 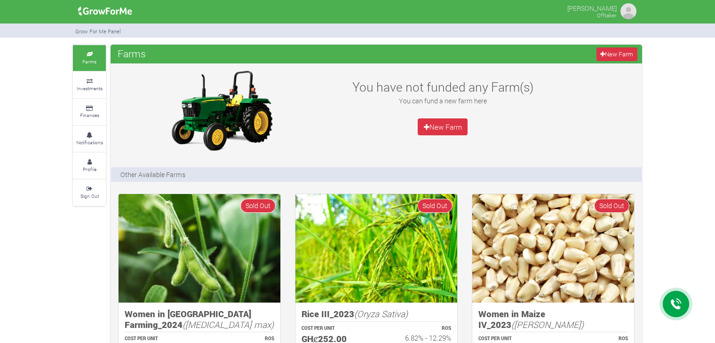 What do you see at coordinates (89, 62) in the screenshot?
I see `small: Farms` at bounding box center [89, 62].